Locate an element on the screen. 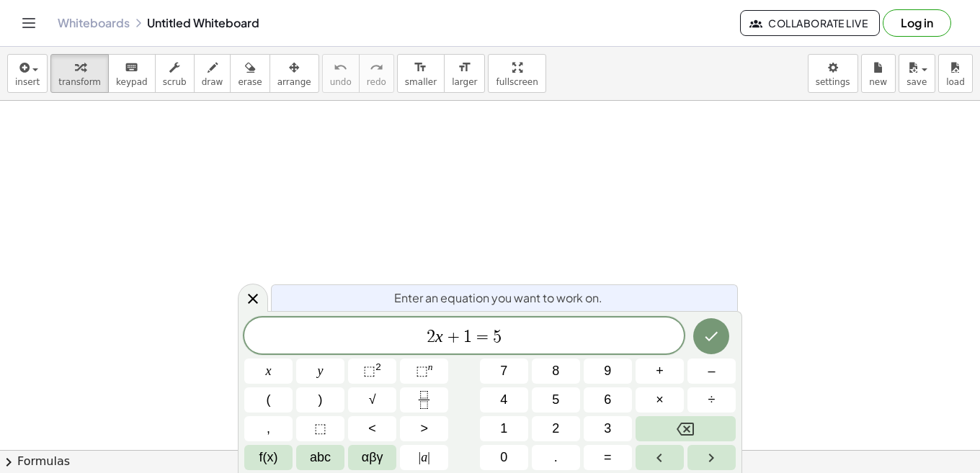 This screenshot has width=980, height=473. span: 4 is located at coordinates (504, 400).